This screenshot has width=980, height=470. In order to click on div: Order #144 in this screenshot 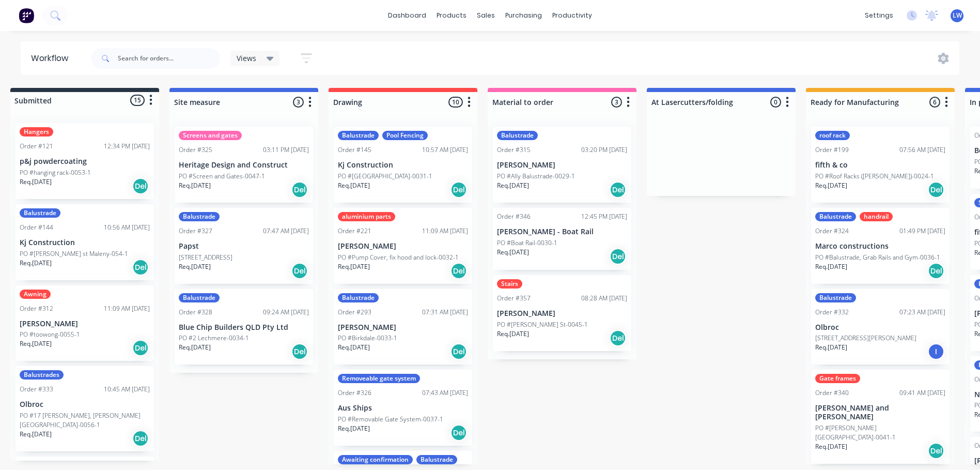, I will do `click(36, 227)`.